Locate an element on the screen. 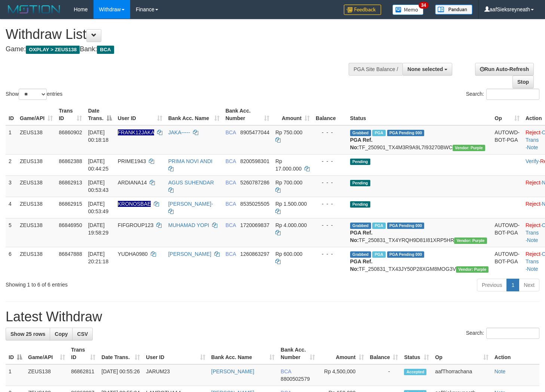 The image size is (545, 392). th: Status: activate to sort column ascending is located at coordinates (416, 353).